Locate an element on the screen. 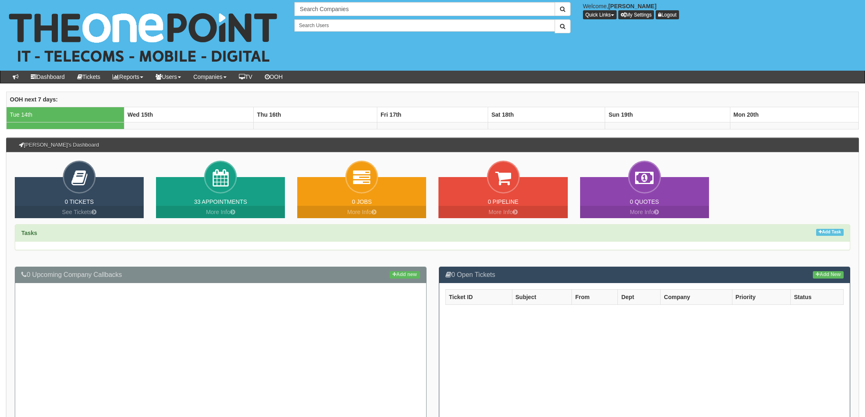  strong: Tasks is located at coordinates (29, 233).